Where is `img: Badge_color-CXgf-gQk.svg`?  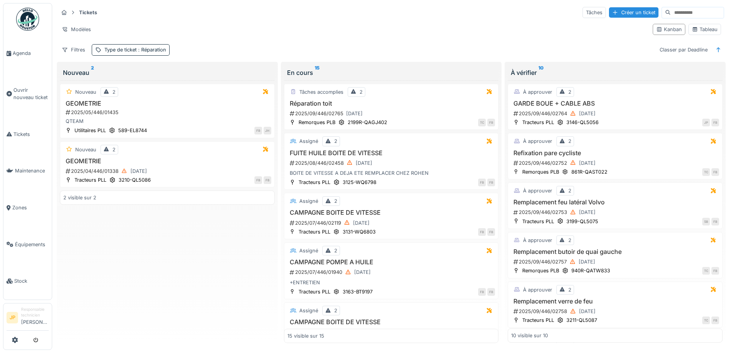 img: Badge_color-CXgf-gQk.svg is located at coordinates (28, 19).